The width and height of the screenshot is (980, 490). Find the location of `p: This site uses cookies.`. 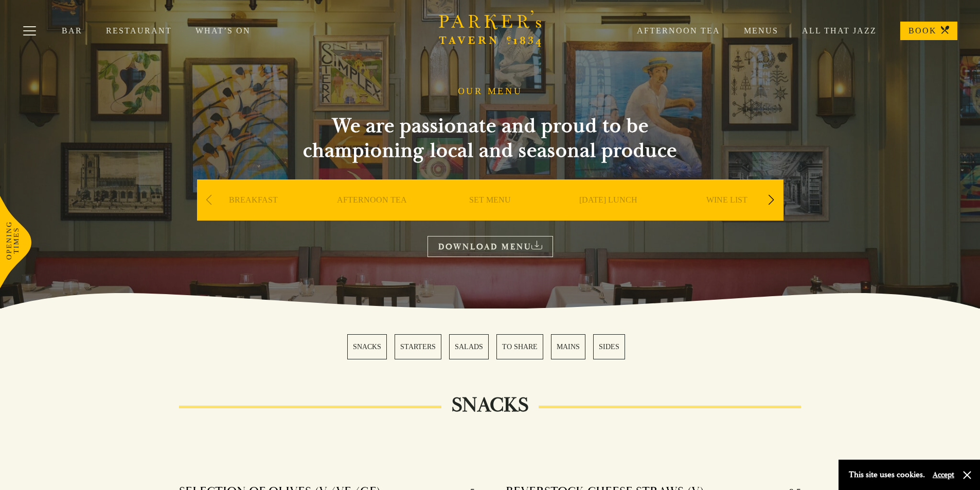

p: This site uses cookies. is located at coordinates (887, 475).